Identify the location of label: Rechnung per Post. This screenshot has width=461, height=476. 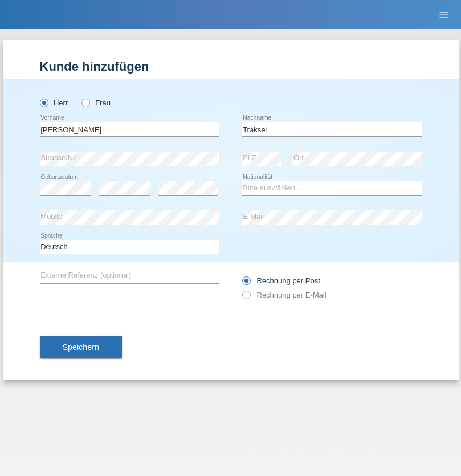
(281, 281).